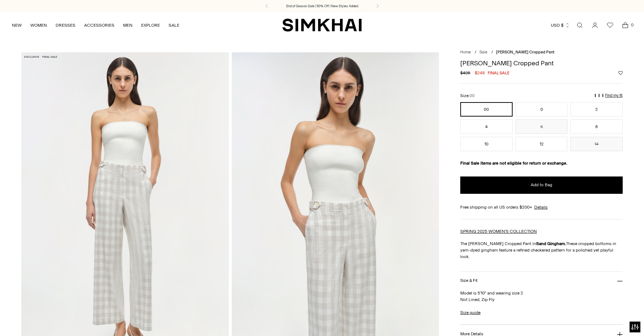 The width and height of the screenshot is (644, 336). I want to click on strong: Final Sale items are not eligible for return or exchange., so click(514, 163).